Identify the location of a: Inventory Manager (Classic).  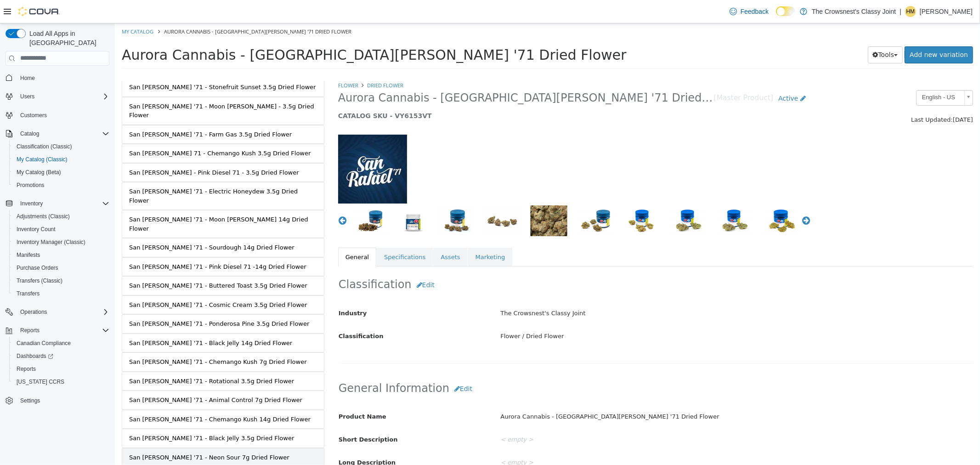
(51, 242).